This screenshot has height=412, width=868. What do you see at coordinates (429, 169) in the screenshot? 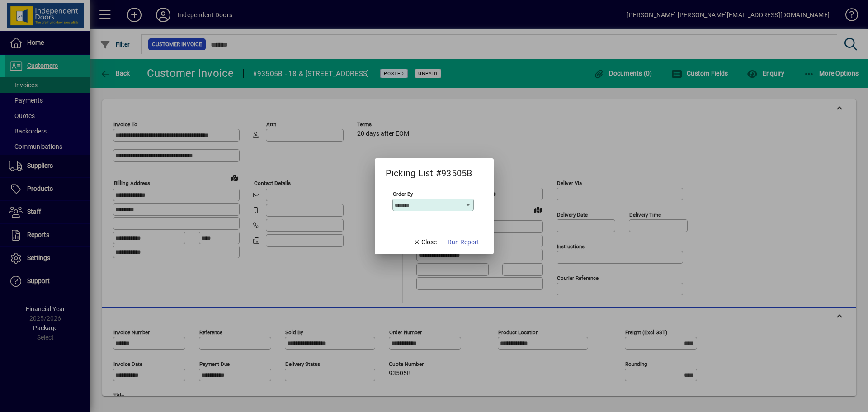
I see `h2: Picking List #93505B` at bounding box center [429, 169].